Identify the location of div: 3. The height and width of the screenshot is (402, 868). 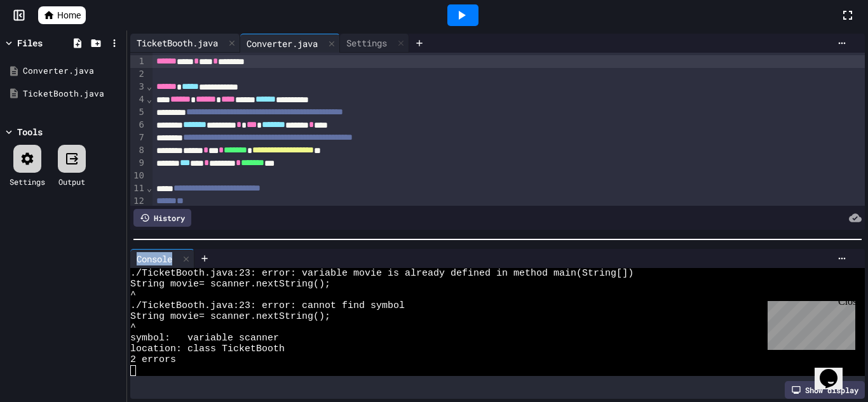
(138, 87).